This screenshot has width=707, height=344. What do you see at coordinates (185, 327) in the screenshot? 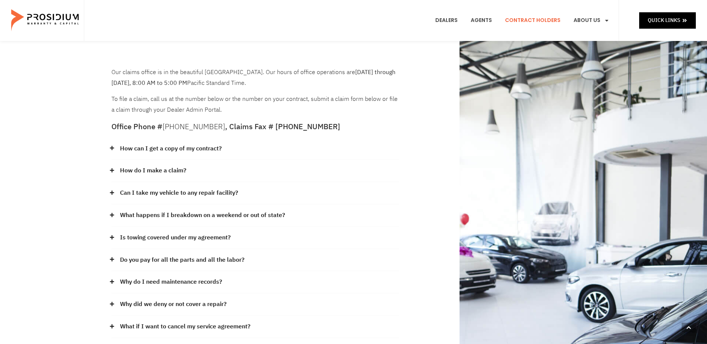
I see `a: What if I want to cancel my service agreement?` at bounding box center [185, 327].